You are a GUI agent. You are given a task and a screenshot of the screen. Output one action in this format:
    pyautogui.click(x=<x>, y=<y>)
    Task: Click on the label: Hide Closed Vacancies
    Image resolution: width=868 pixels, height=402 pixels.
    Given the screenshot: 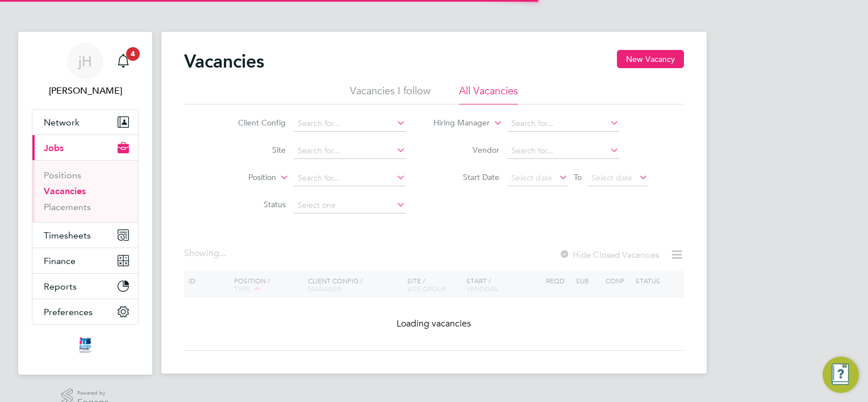 What is the action you would take?
    pyautogui.click(x=609, y=254)
    